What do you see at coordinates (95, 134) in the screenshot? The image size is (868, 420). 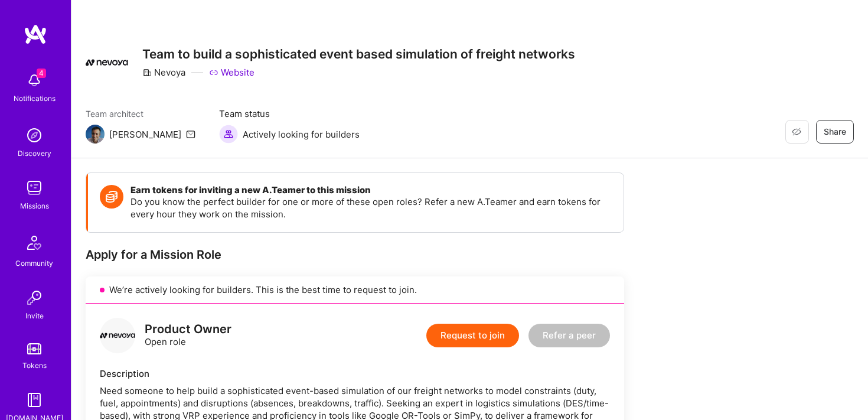 I see `img: Team Architect` at bounding box center [95, 134].